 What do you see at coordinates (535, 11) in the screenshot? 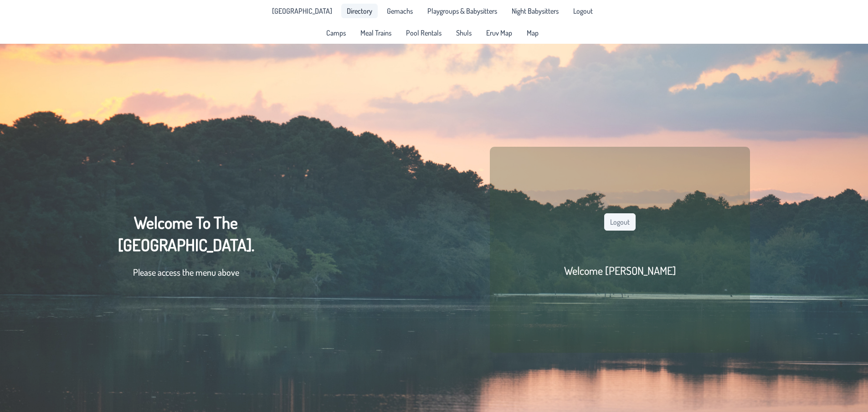
I see `a: Night Babysitters` at bounding box center [535, 11].